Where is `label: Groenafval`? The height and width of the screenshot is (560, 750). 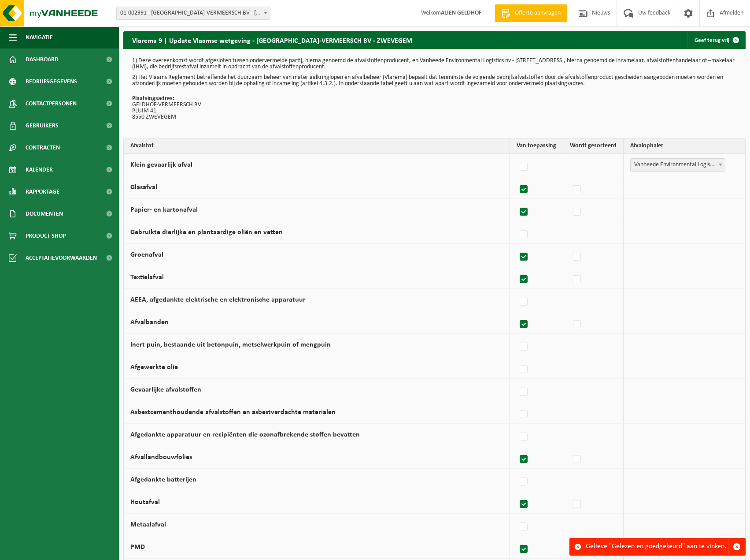 label: Groenafval is located at coordinates (147, 255).